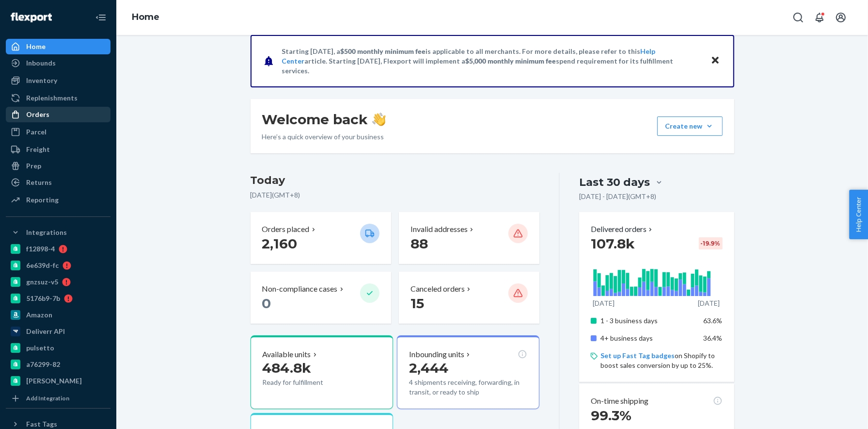 This screenshot has height=429, width=868. What do you see at coordinates (42, 200) in the screenshot?
I see `div: Reporting` at bounding box center [42, 200].